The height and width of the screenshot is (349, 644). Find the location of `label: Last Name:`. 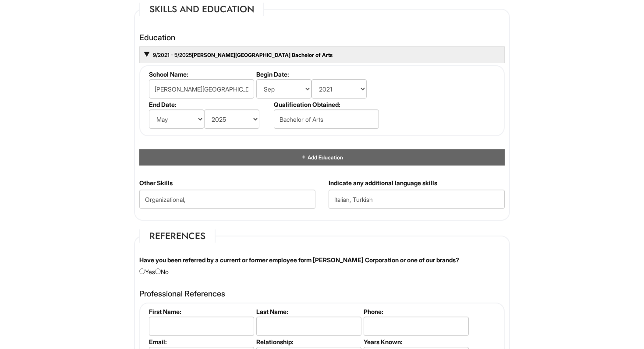

label: Last Name: is located at coordinates (308, 311).